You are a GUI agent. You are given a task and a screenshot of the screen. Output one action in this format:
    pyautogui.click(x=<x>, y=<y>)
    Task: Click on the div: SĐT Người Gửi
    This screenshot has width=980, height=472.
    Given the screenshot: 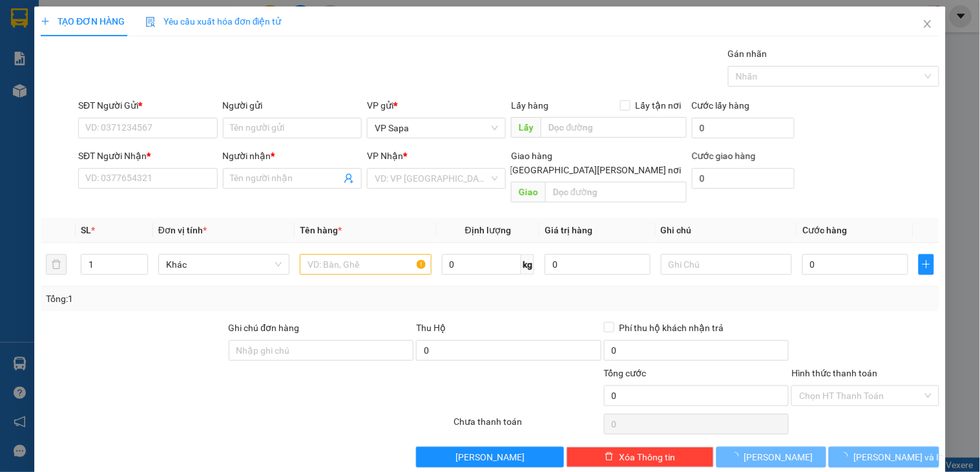 What is the action you would take?
    pyautogui.click(x=148, y=105)
    